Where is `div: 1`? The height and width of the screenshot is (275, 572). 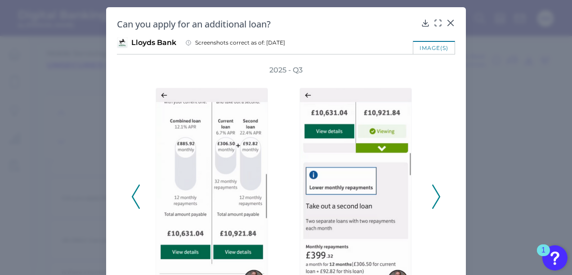
div: 1 is located at coordinates (544, 256).